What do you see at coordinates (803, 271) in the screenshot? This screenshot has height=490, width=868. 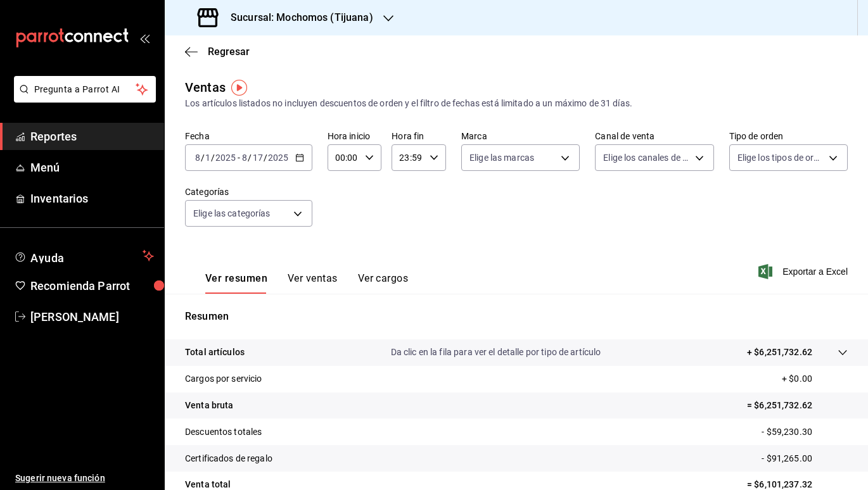 I see `span: Exportar a Excel` at bounding box center [803, 271].